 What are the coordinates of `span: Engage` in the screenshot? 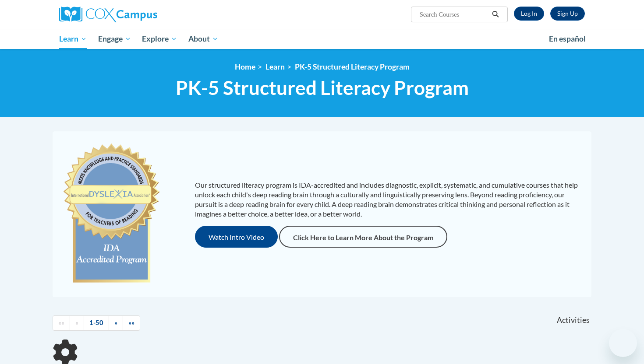 It's located at (114, 39).